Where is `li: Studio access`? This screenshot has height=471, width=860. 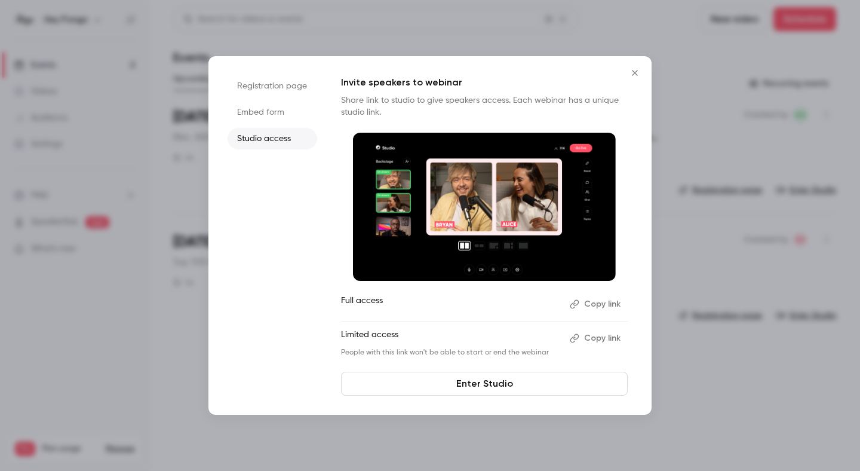 li: Studio access is located at coordinates (272, 139).